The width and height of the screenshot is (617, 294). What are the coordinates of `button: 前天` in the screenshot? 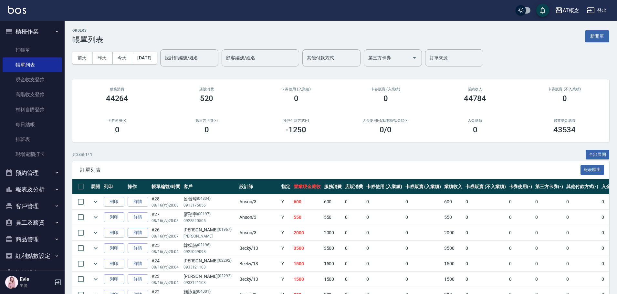 It's located at (82, 58).